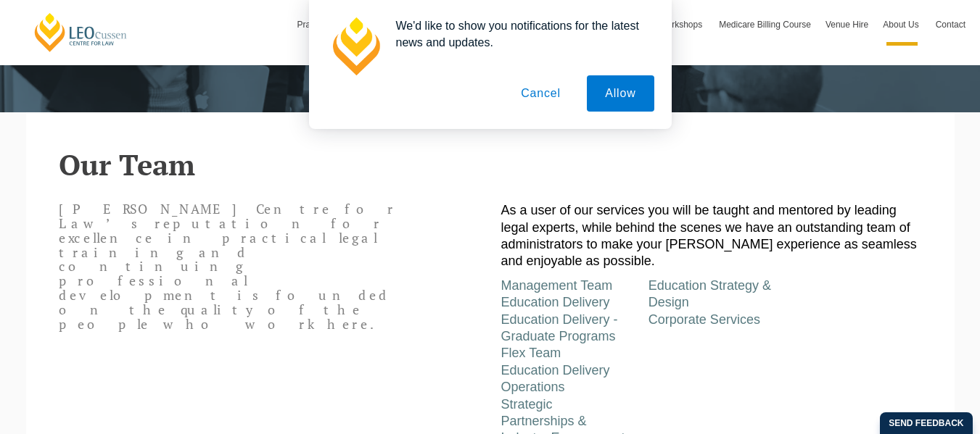  What do you see at coordinates (519, 34) in the screenshot?
I see `div: We'd like to show you notifications for the latest news and updates.` at bounding box center [519, 34].